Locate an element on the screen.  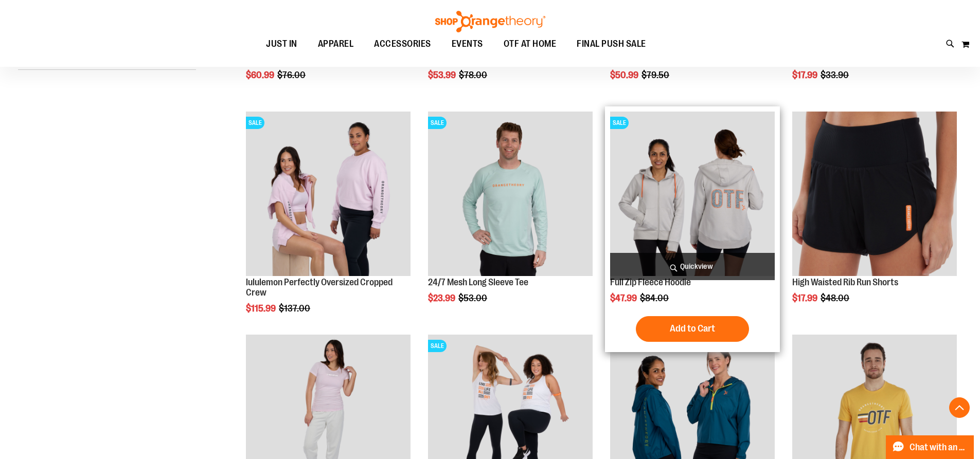
span: JUST IN is located at coordinates (282, 44).